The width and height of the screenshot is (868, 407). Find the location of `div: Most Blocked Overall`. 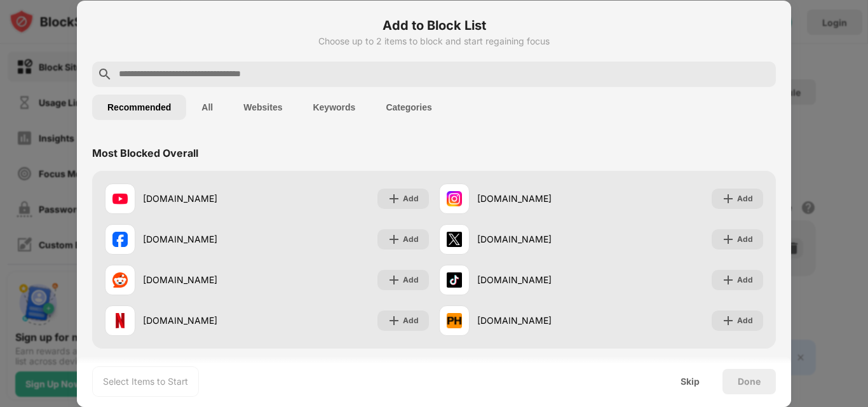

div: Most Blocked Overall is located at coordinates (145, 153).